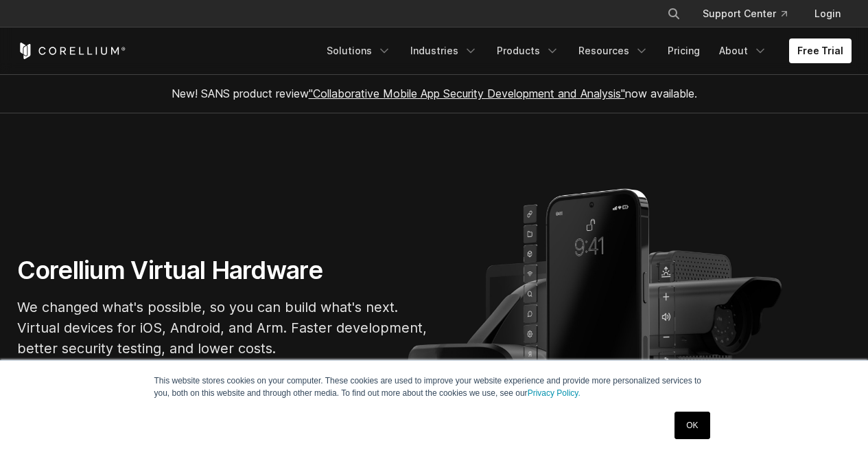 Image resolution: width=868 pixels, height=457 pixels. Describe the element at coordinates (828, 13) in the screenshot. I see `a: Login` at that location.